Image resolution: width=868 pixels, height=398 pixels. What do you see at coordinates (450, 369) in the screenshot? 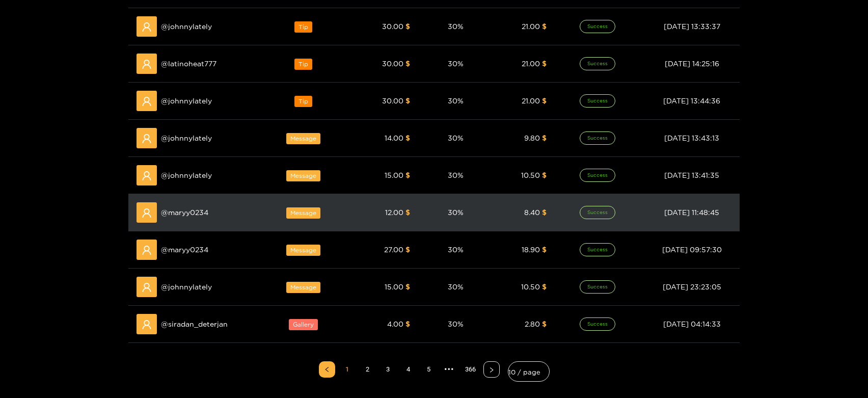
I see `li: Next 5 Pages` at bounding box center [450, 369].